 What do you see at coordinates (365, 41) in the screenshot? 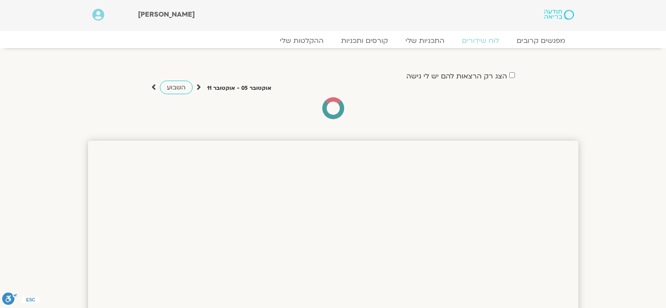
I see `a: קורסים ותכניות` at bounding box center [365, 41].